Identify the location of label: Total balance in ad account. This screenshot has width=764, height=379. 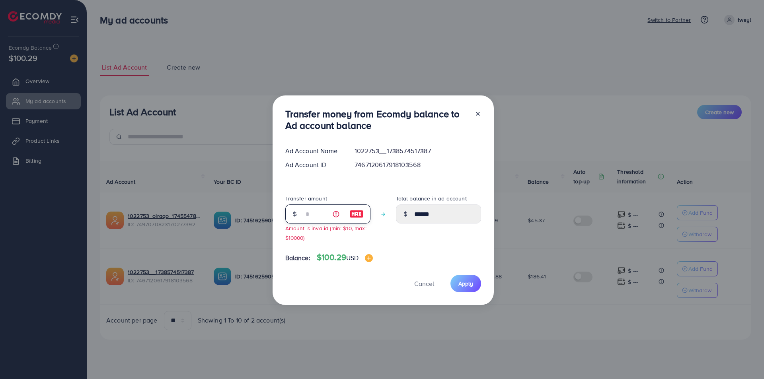
(431, 198).